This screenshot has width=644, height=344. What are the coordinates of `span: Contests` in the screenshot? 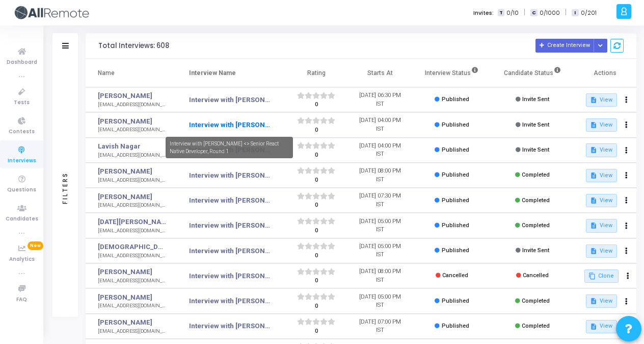 It's located at (22, 132).